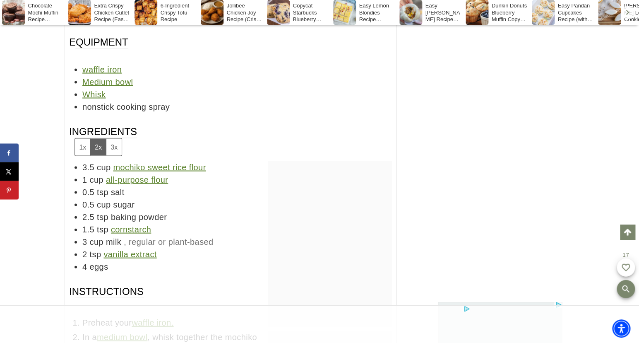 The image size is (639, 343). I want to click on a: Medium bowl, so click(108, 82).